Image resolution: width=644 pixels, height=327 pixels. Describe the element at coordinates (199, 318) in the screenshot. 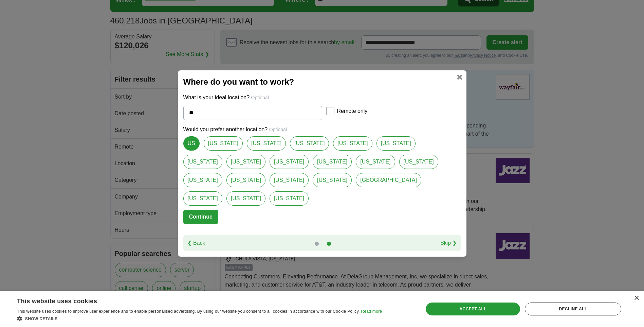

I see `div: Show details` at that location.